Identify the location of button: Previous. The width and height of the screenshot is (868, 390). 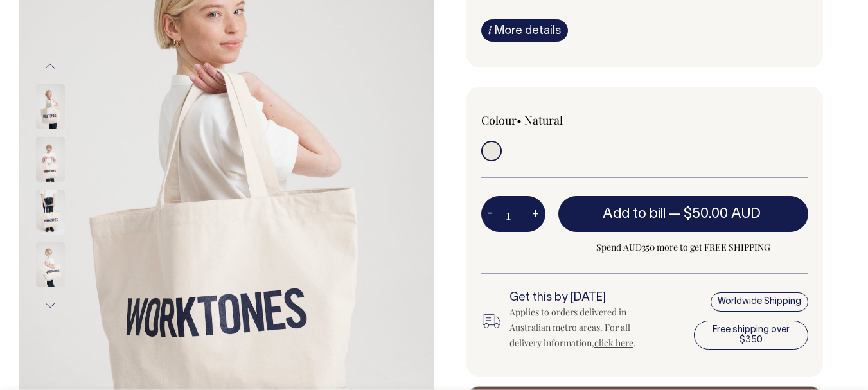
(50, 66).